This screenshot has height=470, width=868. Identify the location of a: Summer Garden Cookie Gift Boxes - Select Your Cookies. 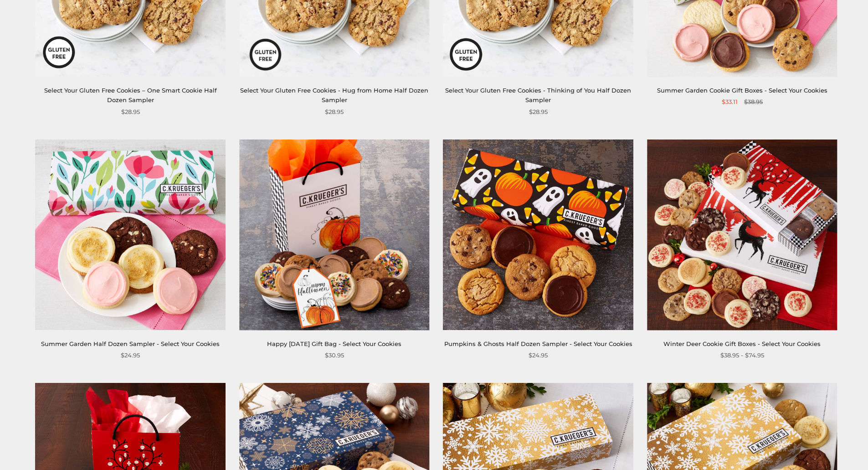
(743, 90).